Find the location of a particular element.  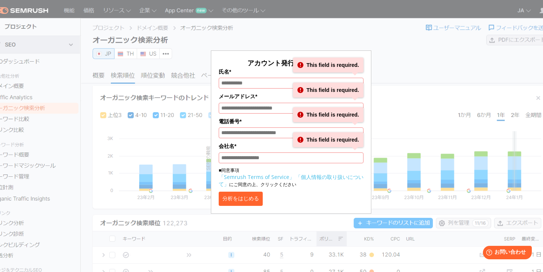

span: アカウント発行して分析する is located at coordinates (291, 63).